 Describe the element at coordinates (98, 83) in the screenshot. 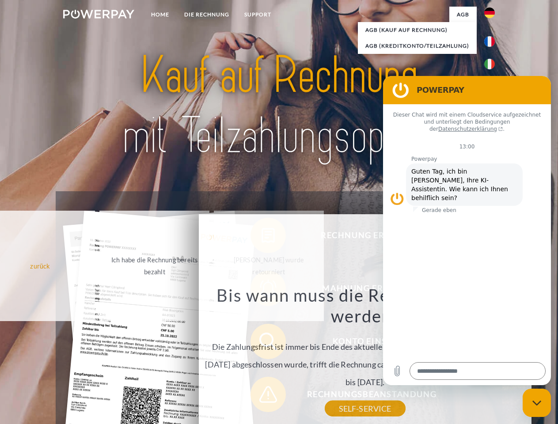

I see `p: Powerpay` at that location.